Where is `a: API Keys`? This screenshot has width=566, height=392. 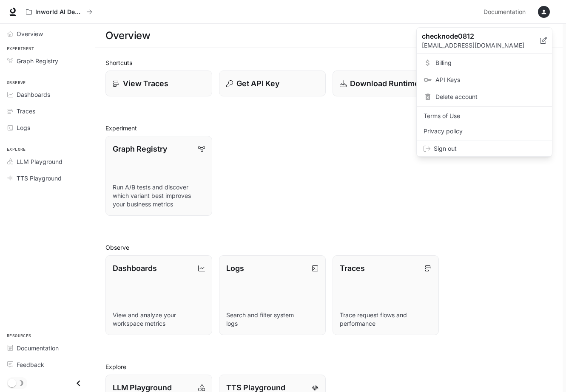
a: API Keys is located at coordinates (484, 80).